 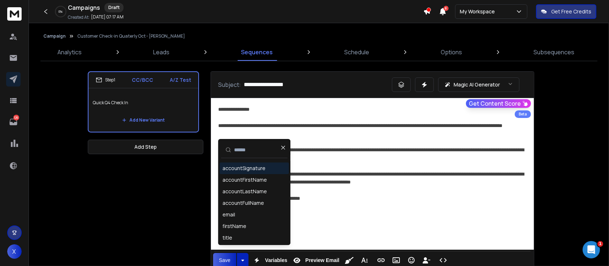 What do you see at coordinates (180, 80) in the screenshot?
I see `p: A/Z Test` at bounding box center [180, 80].